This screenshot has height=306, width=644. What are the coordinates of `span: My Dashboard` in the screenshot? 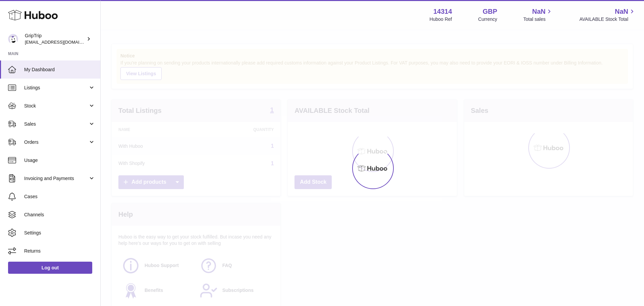 It's located at (60, 70).